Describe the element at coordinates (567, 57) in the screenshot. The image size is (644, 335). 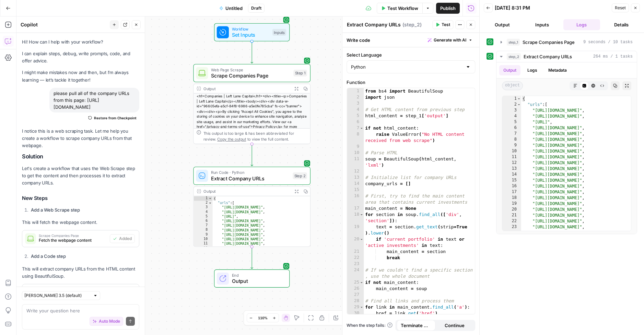
I see `button: 264 ms / 1 tasks` at that location.